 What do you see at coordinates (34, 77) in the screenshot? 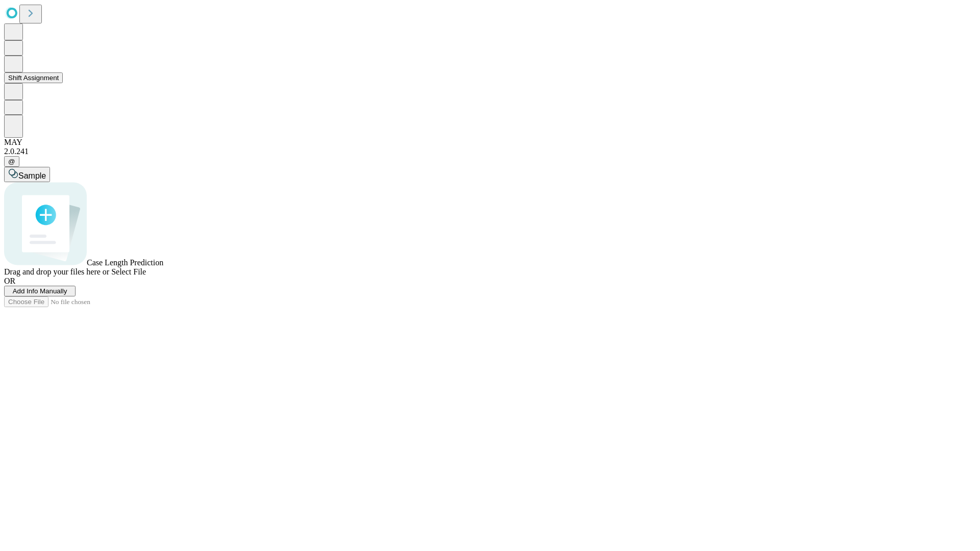
I see `button: Shift Assignment` at bounding box center [34, 77].